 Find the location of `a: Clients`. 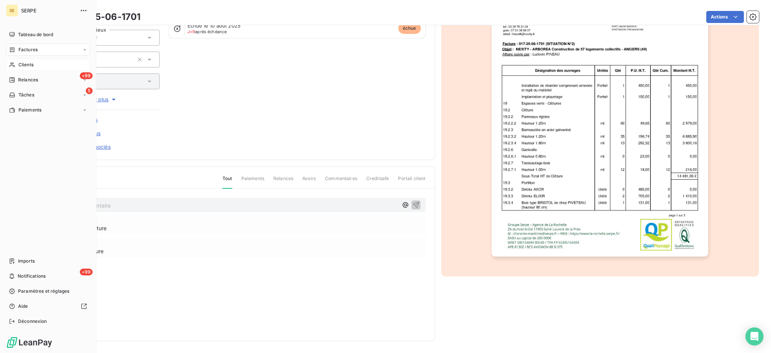

a: Clients is located at coordinates (48, 65).